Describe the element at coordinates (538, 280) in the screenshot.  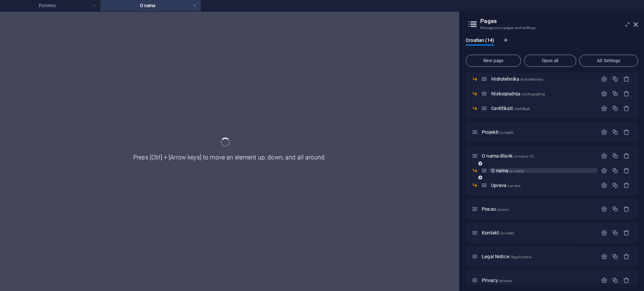
I see `div: Privacy/privacy` at that location.